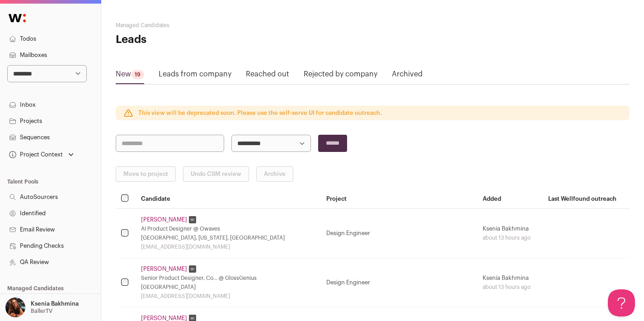  What do you see at coordinates (137, 75) in the screenshot?
I see `div: 19` at bounding box center [137, 75].